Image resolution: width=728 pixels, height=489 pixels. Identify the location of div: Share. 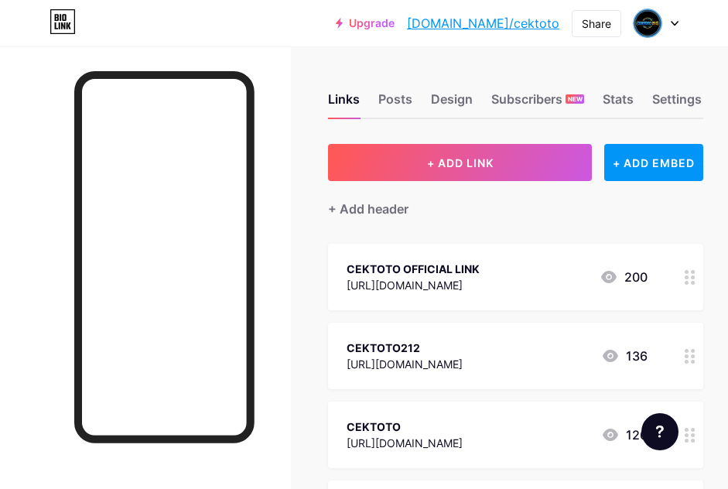
(596, 23).